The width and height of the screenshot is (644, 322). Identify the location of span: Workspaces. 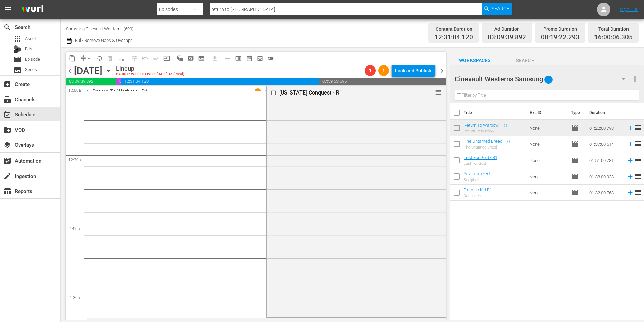
(475, 60).